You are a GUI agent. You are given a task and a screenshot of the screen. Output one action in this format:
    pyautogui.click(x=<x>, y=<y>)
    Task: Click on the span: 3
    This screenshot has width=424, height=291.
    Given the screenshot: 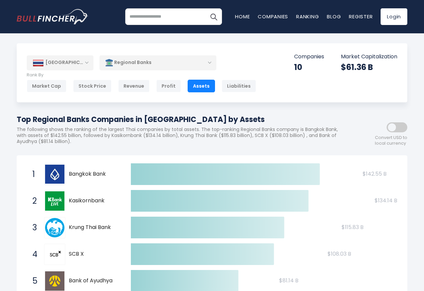 What is the action you would take?
    pyautogui.click(x=32, y=228)
    